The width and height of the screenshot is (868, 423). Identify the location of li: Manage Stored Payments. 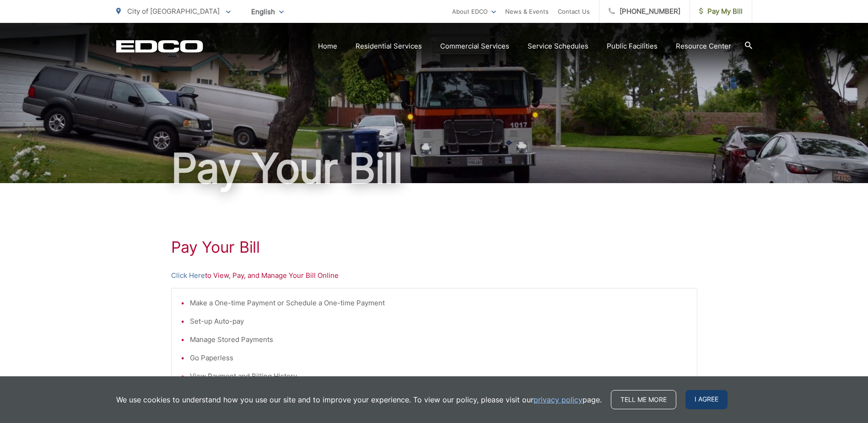
(439, 340).